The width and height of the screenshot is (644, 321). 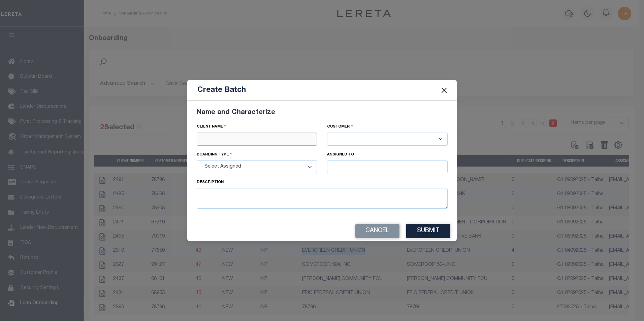 What do you see at coordinates (211, 126) in the screenshot?
I see `label: Client Name` at bounding box center [211, 126].